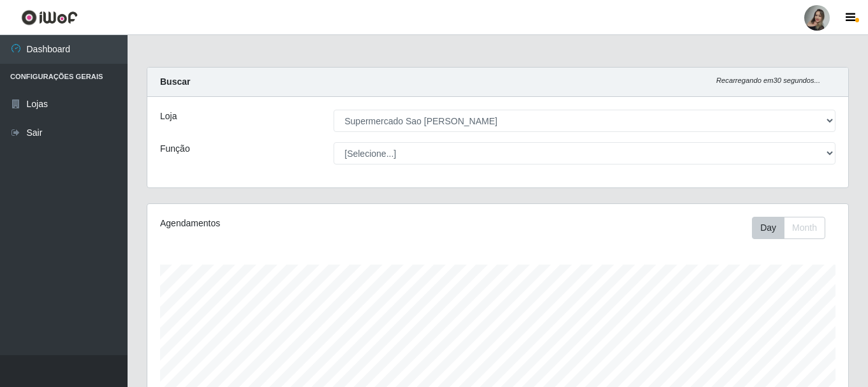 Image resolution: width=868 pixels, height=387 pixels. Describe the element at coordinates (793, 228) in the screenshot. I see `div: Toolbar with button groups` at that location.